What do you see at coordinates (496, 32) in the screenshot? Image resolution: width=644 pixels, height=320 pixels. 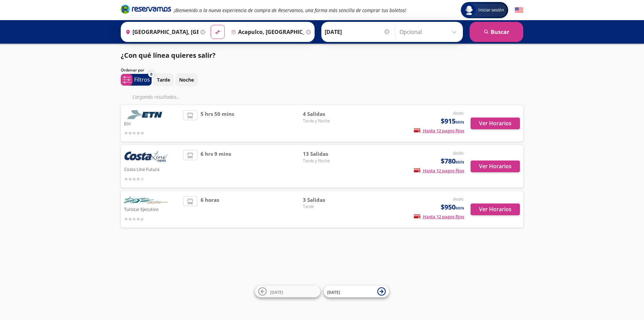 I see `button: Buscar` at bounding box center [496, 32].